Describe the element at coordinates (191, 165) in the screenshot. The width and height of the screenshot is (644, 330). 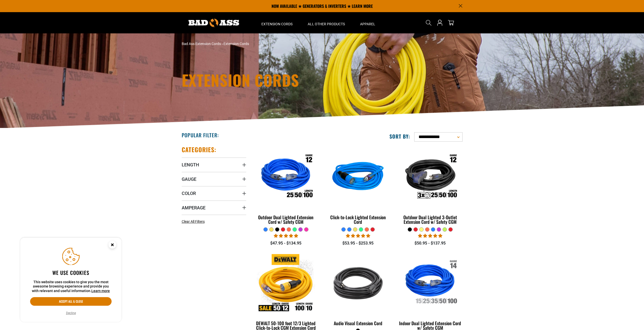
I see `span: Length` at that location.